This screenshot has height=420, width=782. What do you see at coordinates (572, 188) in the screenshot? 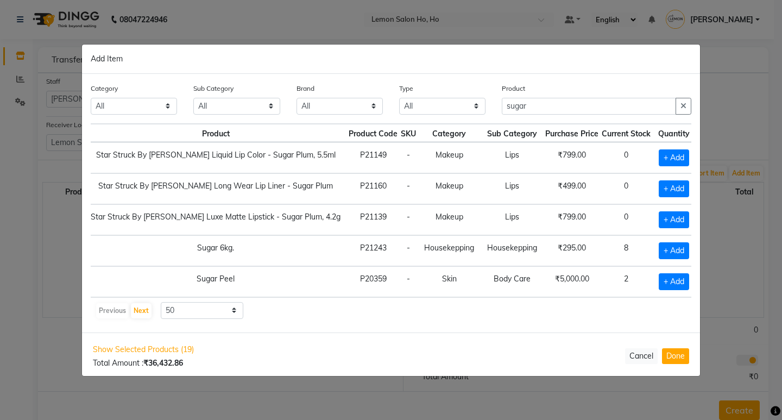
I see `td: ₹499.00` at bounding box center [572, 188].